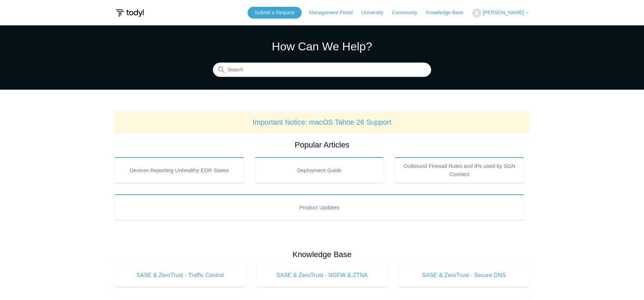  What do you see at coordinates (319, 207) in the screenshot?
I see `a: Product Updates` at bounding box center [319, 207].